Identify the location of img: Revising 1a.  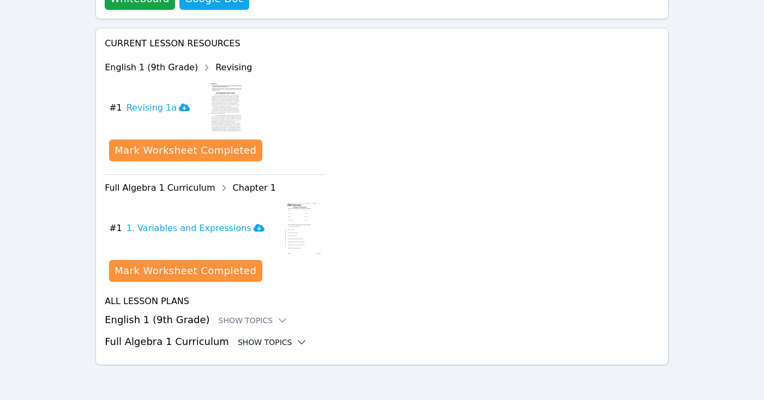
(228, 108).